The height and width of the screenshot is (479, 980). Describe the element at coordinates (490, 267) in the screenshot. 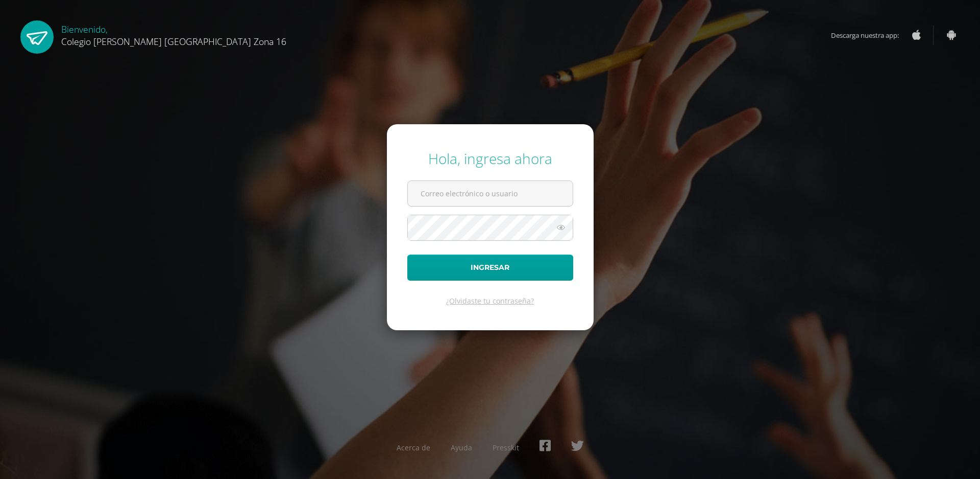

I see `button: Ingresar` at that location.